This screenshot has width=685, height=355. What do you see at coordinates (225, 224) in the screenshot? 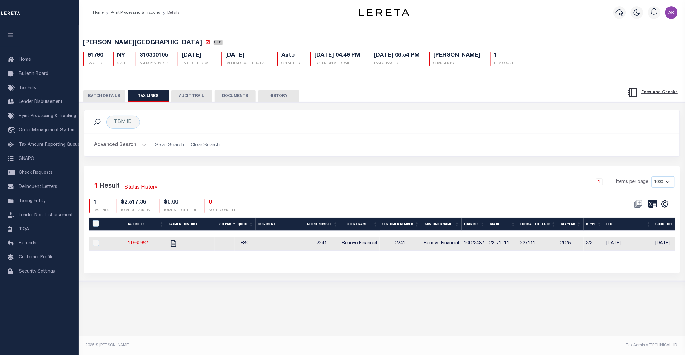
I see `th: 3rd Party` at bounding box center [225, 224].